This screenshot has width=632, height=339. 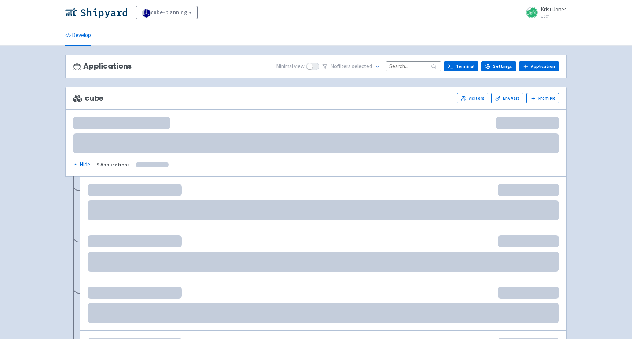 What do you see at coordinates (351, 66) in the screenshot?
I see `span: No filter s` at bounding box center [351, 66].